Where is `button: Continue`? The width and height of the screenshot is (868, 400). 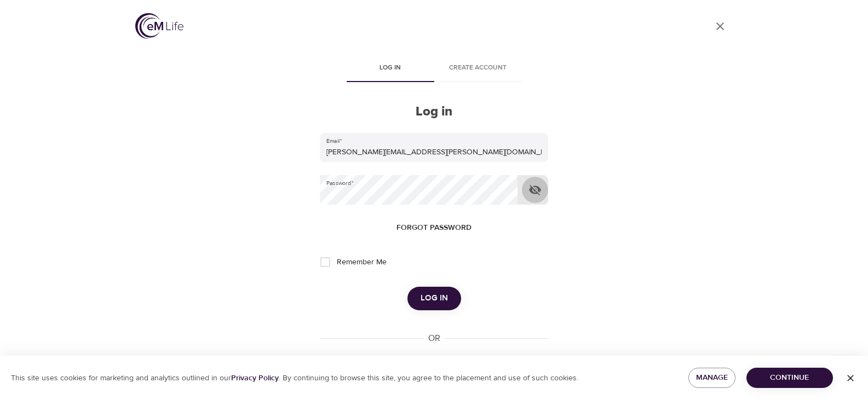
button: Continue is located at coordinates (790, 378).